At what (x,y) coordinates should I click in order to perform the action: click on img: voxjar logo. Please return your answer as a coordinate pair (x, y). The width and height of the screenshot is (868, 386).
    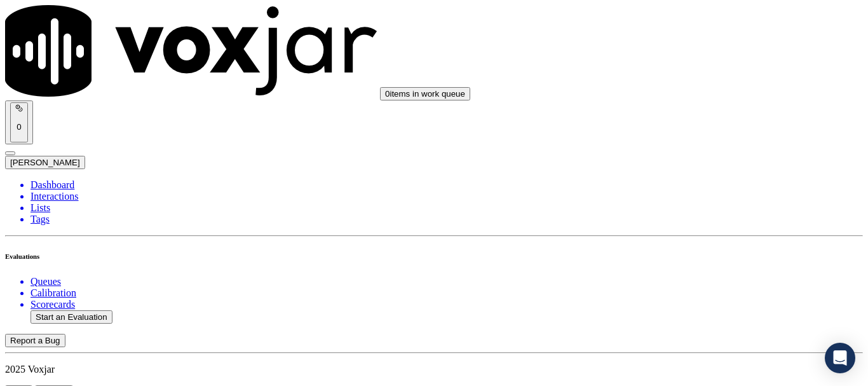
    Looking at the image, I should click on (191, 51).